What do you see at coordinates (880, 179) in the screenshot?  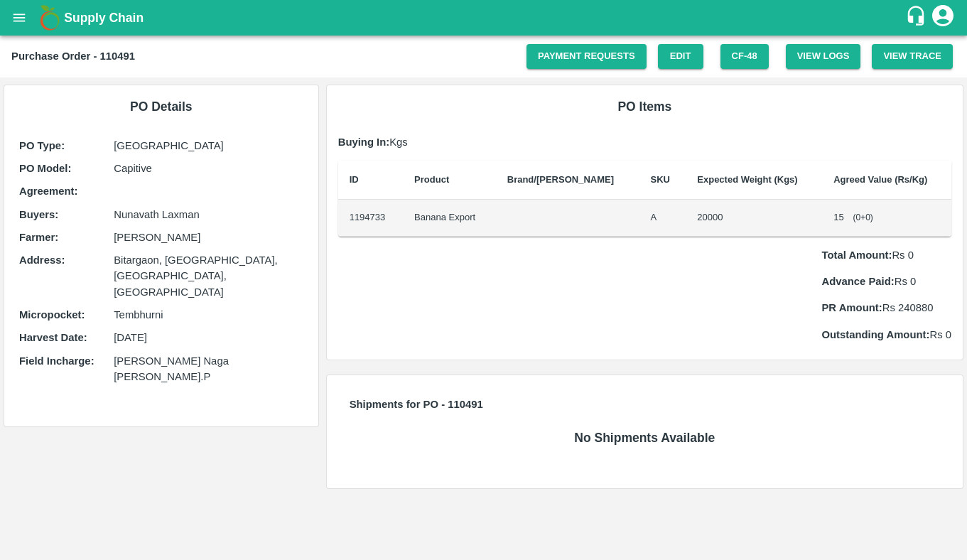 I see `b: Agreed Value (Rs/Kg)` at bounding box center [880, 179].